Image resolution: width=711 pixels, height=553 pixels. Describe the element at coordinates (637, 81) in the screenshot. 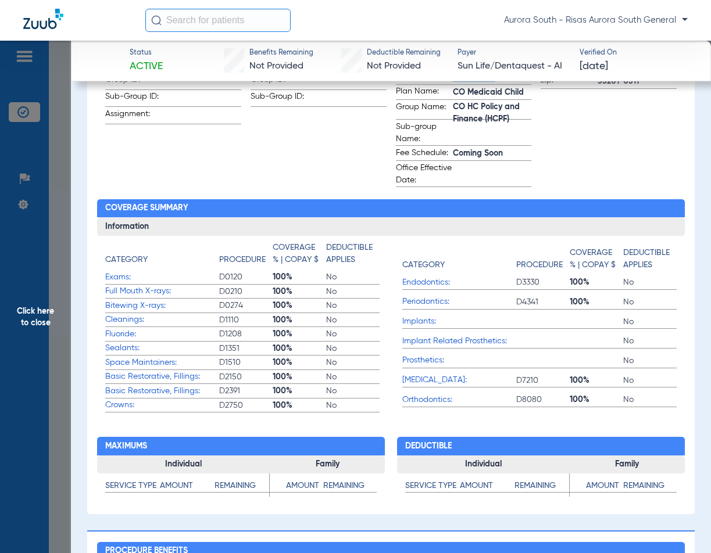

I see `span: 53201-0311` at that location.